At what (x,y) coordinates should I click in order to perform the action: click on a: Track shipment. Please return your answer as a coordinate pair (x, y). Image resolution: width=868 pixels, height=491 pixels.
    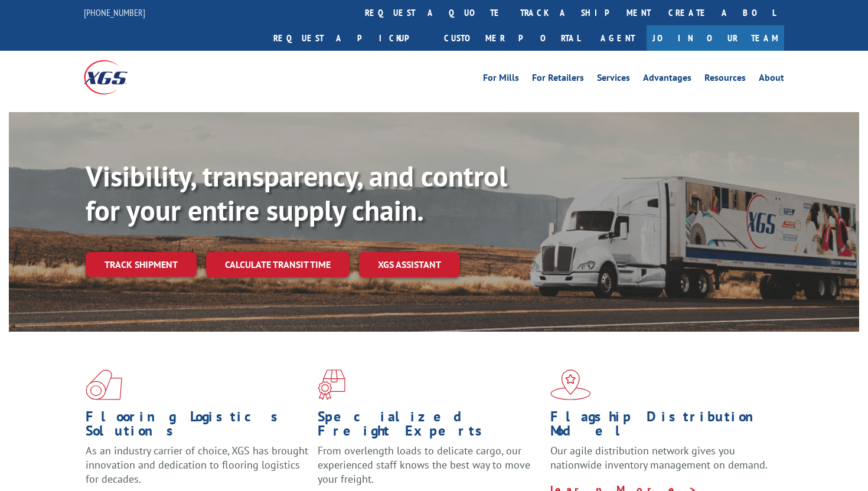
    Looking at the image, I should click on (141, 264).